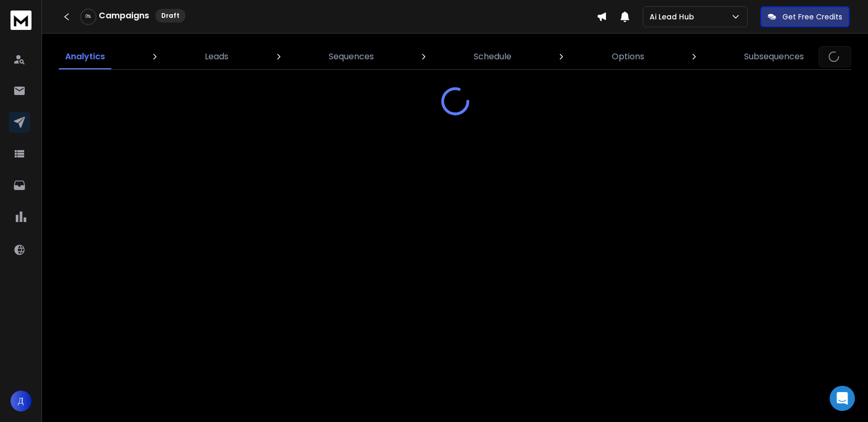 This screenshot has width=868, height=422. What do you see at coordinates (774, 57) in the screenshot?
I see `p: Subsequences` at bounding box center [774, 57].